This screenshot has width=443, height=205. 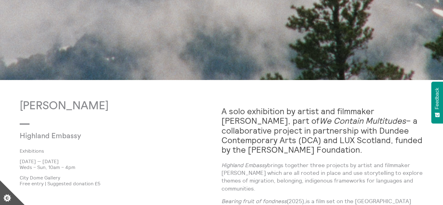 What do you see at coordinates (116, 151) in the screenshot?
I see `a: Exhibitions` at bounding box center [116, 151].